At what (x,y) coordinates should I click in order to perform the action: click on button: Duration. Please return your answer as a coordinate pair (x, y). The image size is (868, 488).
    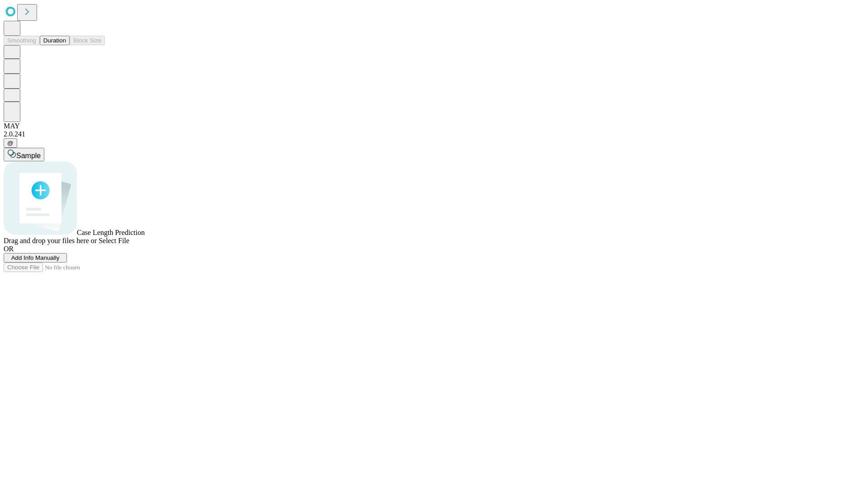
    Looking at the image, I should click on (55, 40).